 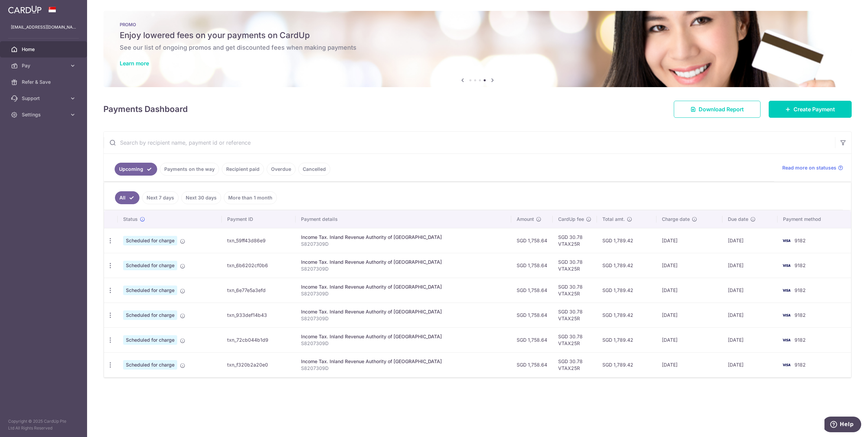 I want to click on h4: Payments Dashboard, so click(x=146, y=109).